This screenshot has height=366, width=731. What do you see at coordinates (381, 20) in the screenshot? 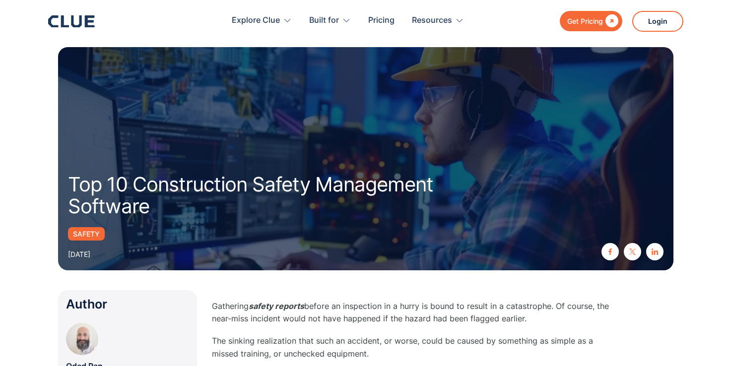
I see `a: Pricing` at bounding box center [381, 20].